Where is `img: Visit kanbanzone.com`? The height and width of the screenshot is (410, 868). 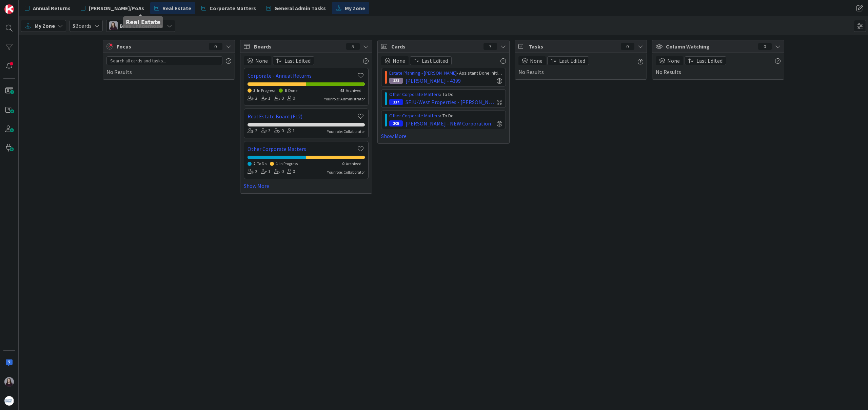
img: Visit kanbanzone.com is located at coordinates (9, 9).